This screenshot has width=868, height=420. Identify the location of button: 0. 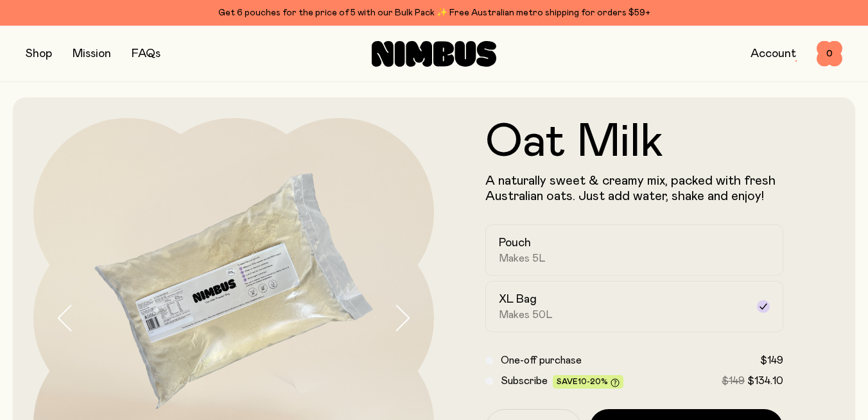
(830, 54).